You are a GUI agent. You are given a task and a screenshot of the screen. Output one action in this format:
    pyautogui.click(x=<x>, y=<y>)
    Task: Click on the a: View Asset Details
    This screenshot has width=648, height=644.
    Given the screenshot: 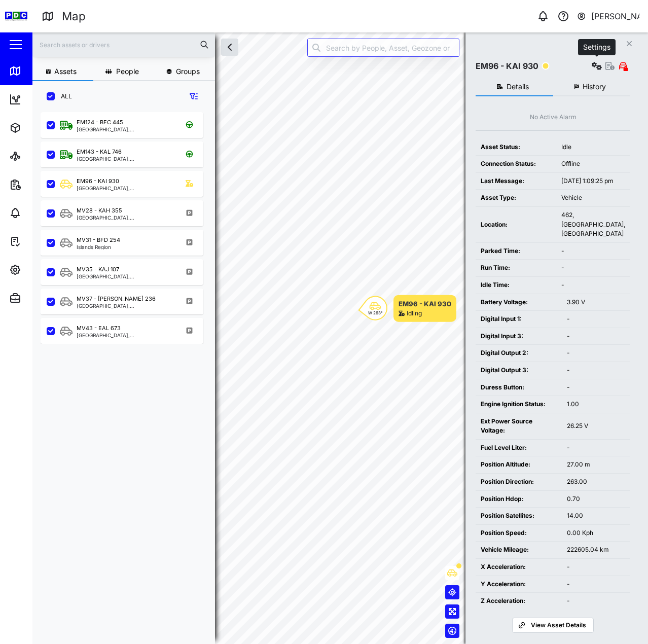 What is the action you would take?
    pyautogui.click(x=553, y=625)
    